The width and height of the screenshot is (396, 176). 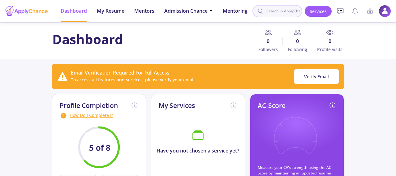 What do you see at coordinates (272, 106) in the screenshot?
I see `h2: AC-Score` at bounding box center [272, 106].